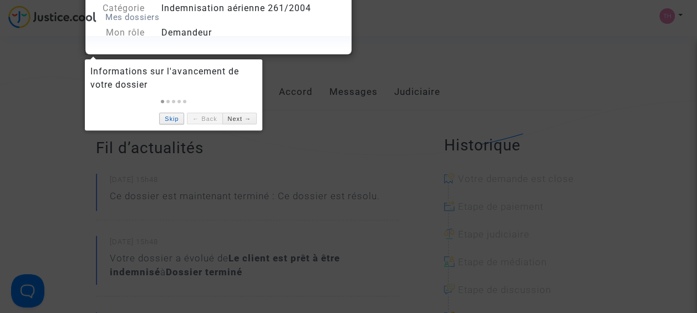 The width and height of the screenshot is (697, 313). Describe the element at coordinates (120, 33) in the screenshot. I see `div: Mon rôle` at that location.